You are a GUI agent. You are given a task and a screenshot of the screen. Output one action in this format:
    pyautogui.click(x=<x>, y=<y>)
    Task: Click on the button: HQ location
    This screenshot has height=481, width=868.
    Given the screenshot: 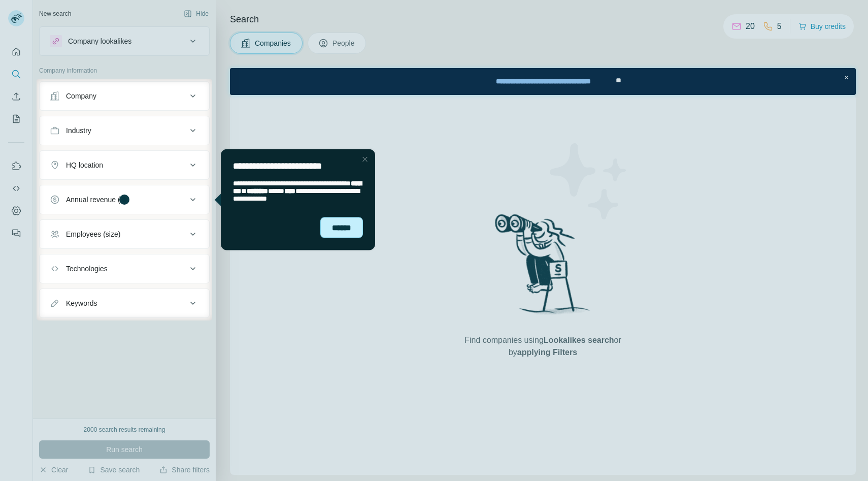 What is the action you would take?
    pyautogui.click(x=124, y=165)
    